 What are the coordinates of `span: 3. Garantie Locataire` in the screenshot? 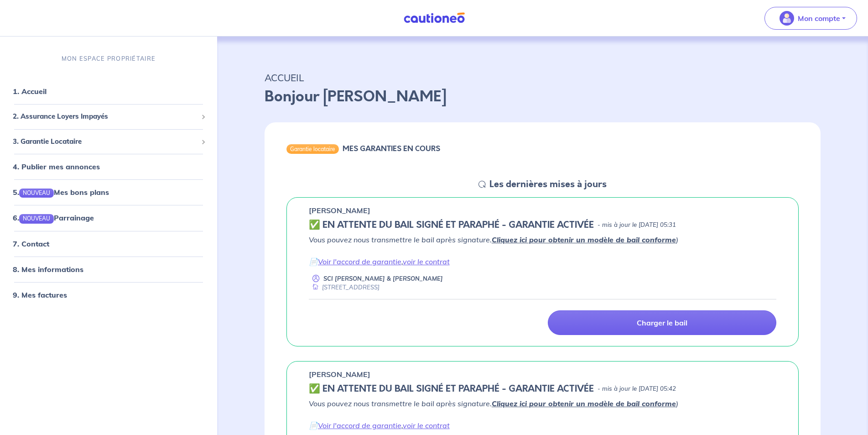 It's located at (105, 141).